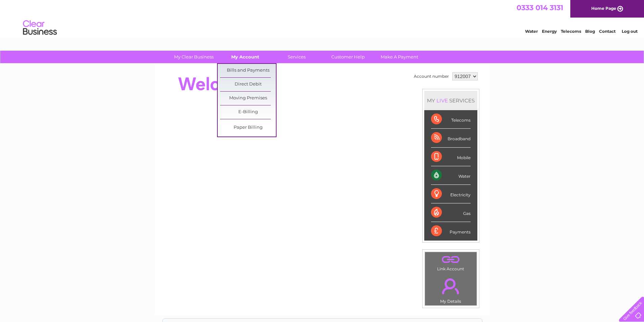 Image resolution: width=644 pixels, height=322 pixels. I want to click on a: Water, so click(531, 31).